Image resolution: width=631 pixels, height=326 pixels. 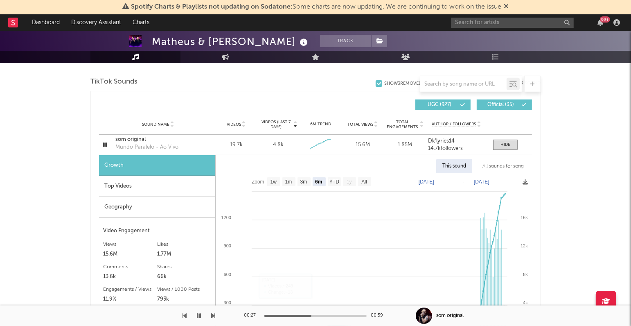 What do you see at coordinates (600, 23) in the screenshot?
I see `button: 99+` at bounding box center [600, 23].